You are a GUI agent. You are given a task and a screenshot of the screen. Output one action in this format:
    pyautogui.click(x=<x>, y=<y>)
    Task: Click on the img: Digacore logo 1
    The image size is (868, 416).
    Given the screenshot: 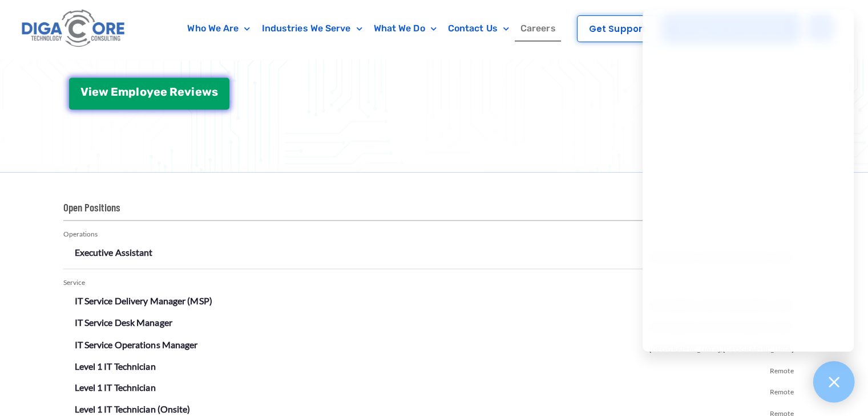 What is the action you would take?
    pyautogui.click(x=74, y=29)
    